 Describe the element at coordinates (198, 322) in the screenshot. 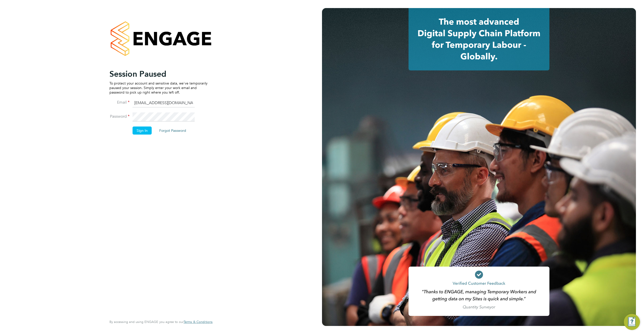

I see `a: Terms & Conditions` at that location.